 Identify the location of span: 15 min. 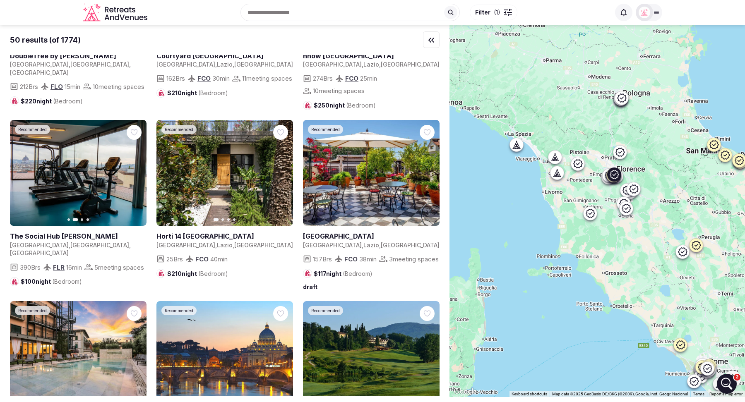
(72, 86).